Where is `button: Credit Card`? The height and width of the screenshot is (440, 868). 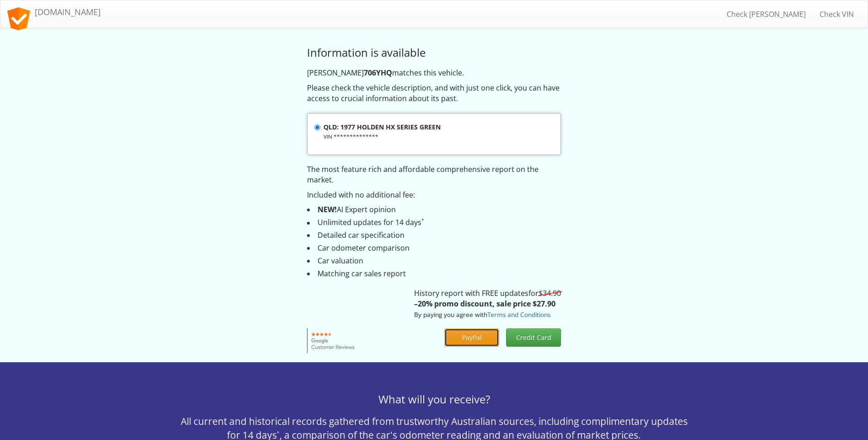
button: Credit Card is located at coordinates (534, 338).